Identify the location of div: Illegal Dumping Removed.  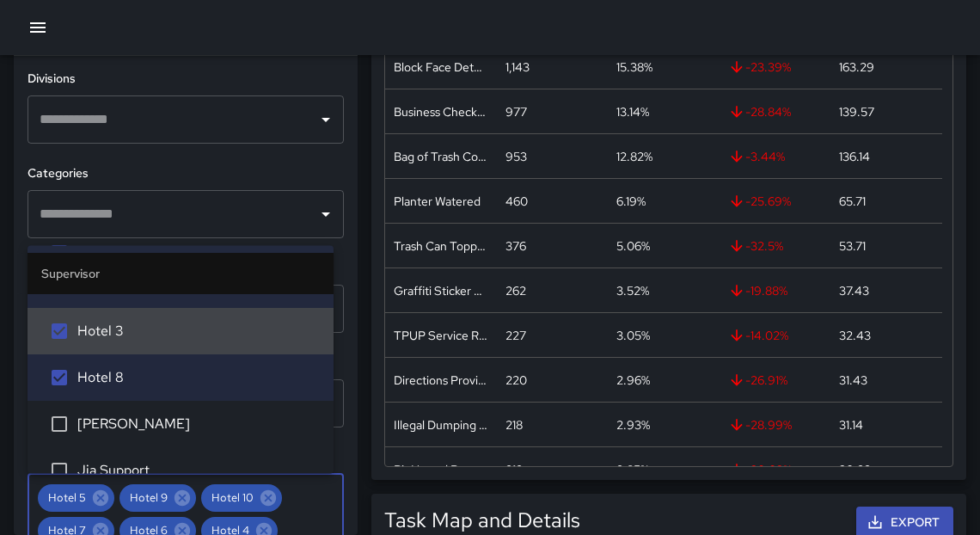
(441, 425).